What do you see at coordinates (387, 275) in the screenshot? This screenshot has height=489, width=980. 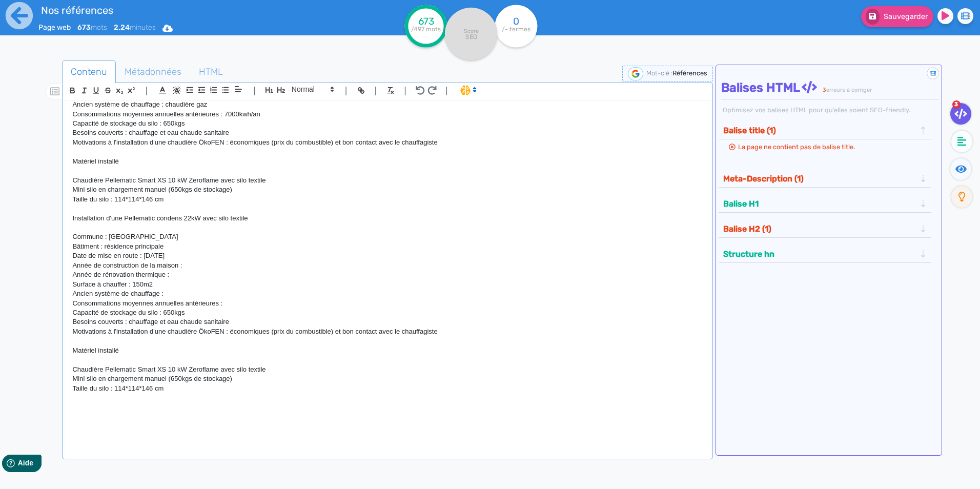 I see `p: Année de rénovation thermique :` at bounding box center [387, 275].